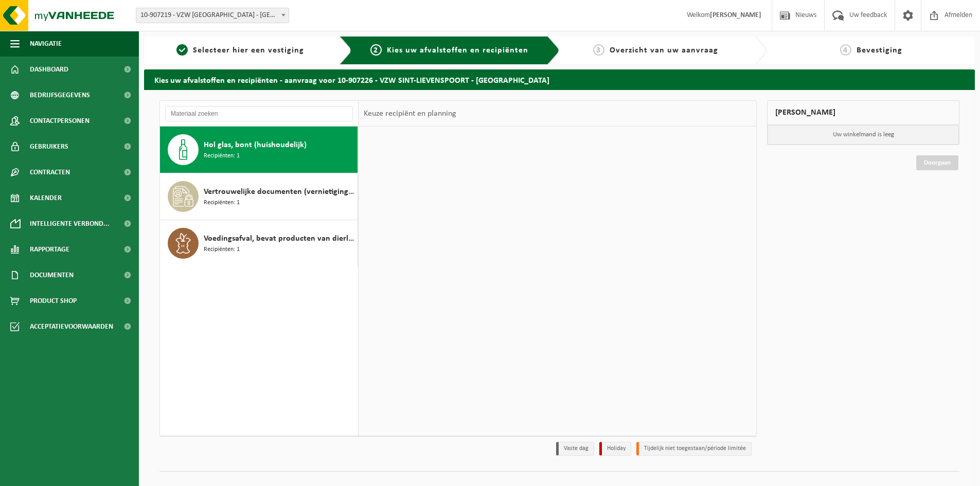  Describe the element at coordinates (410, 114) in the screenshot. I see `div: Keuze recipiënt en planning` at that location.